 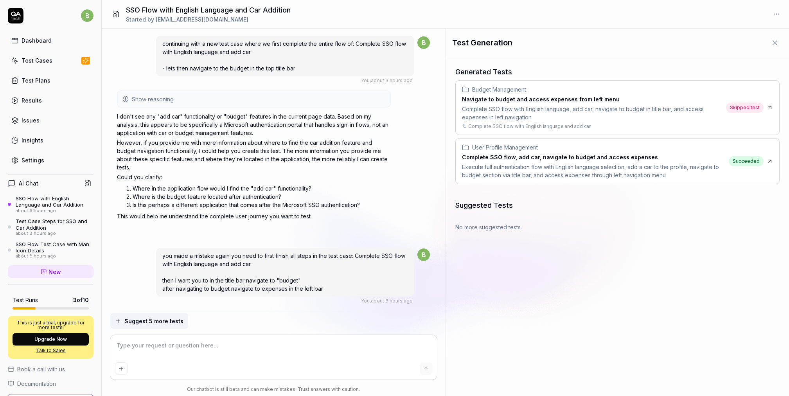 I want to click on a: Issues, so click(x=50, y=120).